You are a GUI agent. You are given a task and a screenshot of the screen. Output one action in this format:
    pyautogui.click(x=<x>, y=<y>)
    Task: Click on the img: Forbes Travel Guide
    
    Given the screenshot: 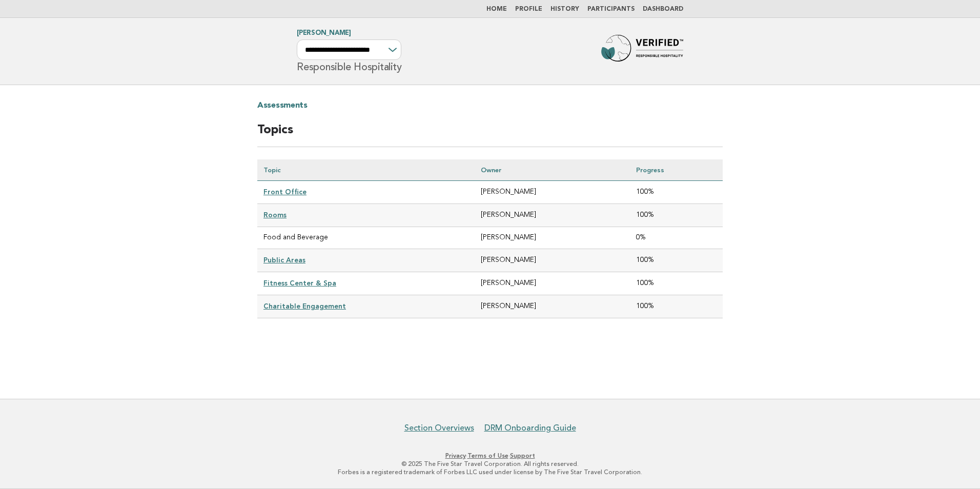 What is the action you would take?
    pyautogui.click(x=642, y=51)
    